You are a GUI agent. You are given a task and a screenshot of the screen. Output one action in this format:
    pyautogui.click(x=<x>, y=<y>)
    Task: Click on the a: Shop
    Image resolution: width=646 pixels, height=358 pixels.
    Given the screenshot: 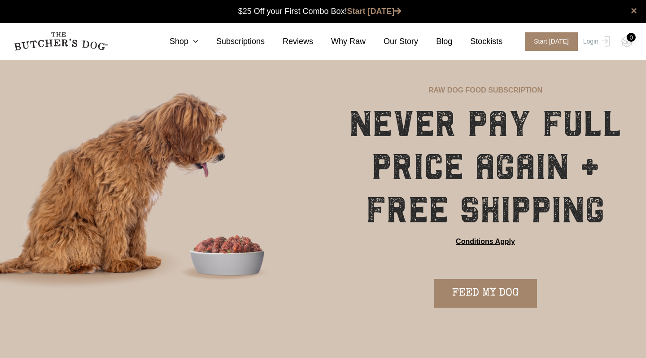 What is the action you would take?
    pyautogui.click(x=175, y=41)
    